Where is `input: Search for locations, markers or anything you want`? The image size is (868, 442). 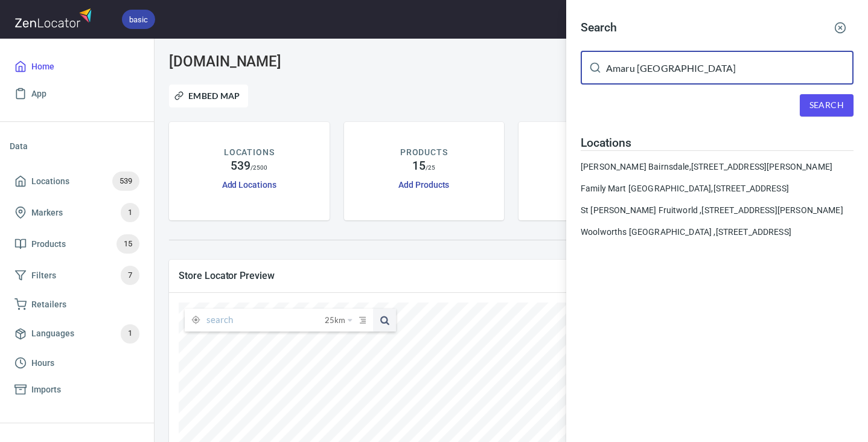
input: Search for locations, markers or anything you want is located at coordinates (730, 68).